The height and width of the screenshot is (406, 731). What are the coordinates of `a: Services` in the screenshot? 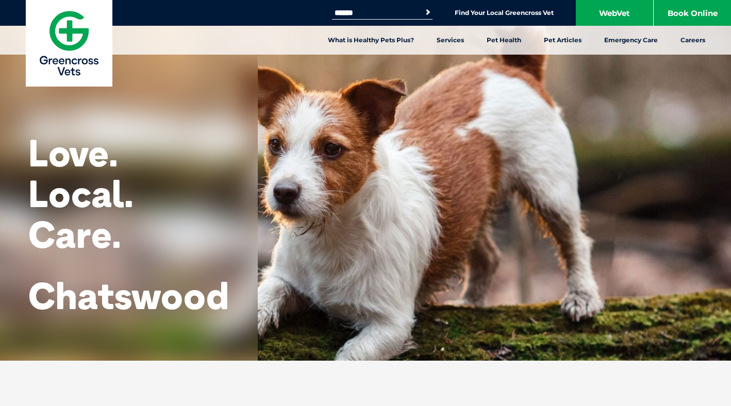 It's located at (450, 40).